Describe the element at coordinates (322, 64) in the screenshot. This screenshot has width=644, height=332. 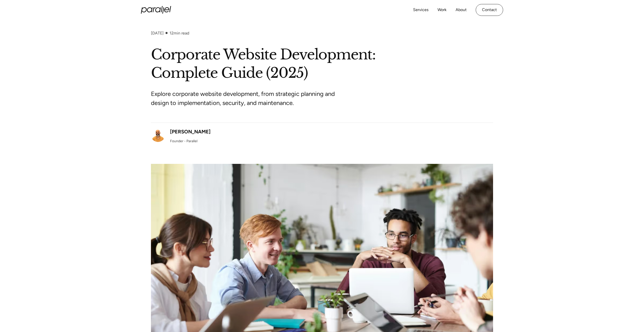
I see `h1: Corporate Website Development: Complete Guide (2025)` at that location.